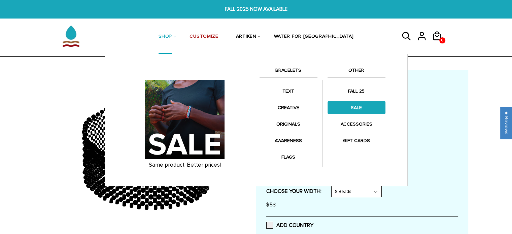 This screenshot has width=512, height=234. Describe the element at coordinates (290, 225) in the screenshot. I see `label: ADD COUNTRY` at that location.